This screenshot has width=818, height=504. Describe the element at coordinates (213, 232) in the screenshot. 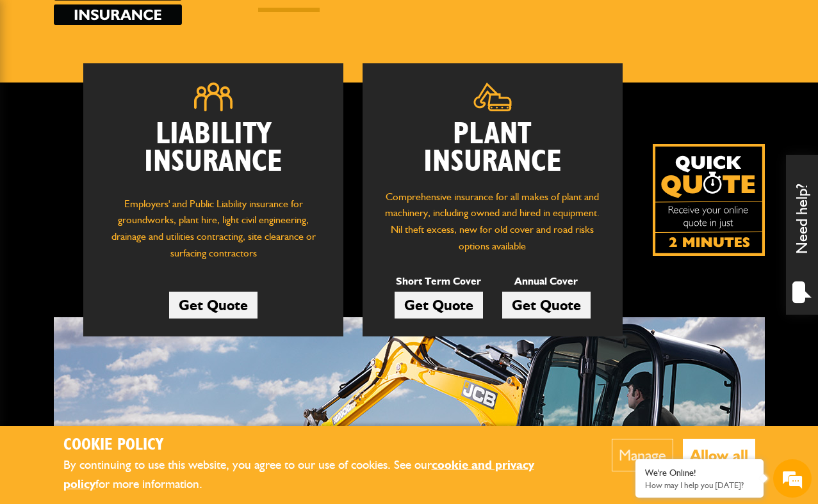

I see `p: Employers' and Public Liability insurance for groundworks, plant hire, light civil engineering, d...` at that location.